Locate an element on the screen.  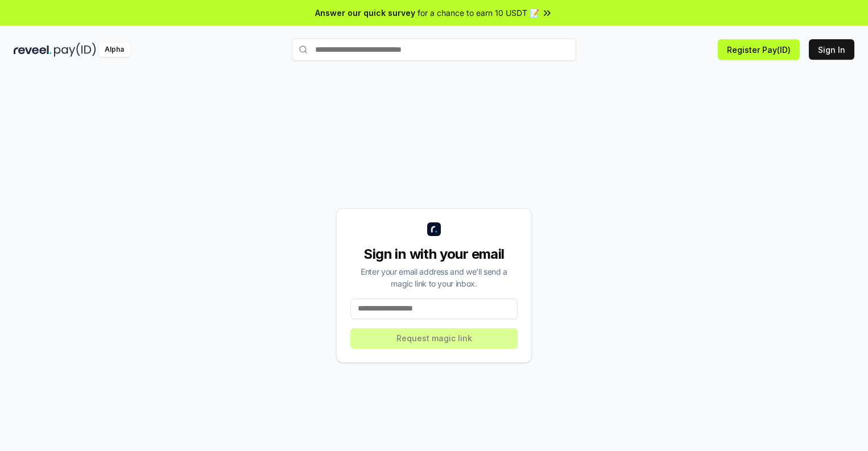
div: Alpha is located at coordinates (114, 50).